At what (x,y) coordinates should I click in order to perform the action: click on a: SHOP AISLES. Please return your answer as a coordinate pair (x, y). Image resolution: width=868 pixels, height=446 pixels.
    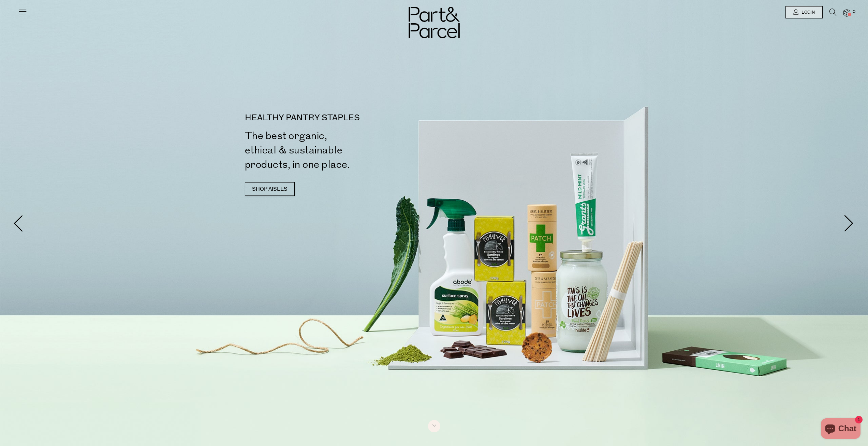
    Looking at the image, I should click on (270, 189).